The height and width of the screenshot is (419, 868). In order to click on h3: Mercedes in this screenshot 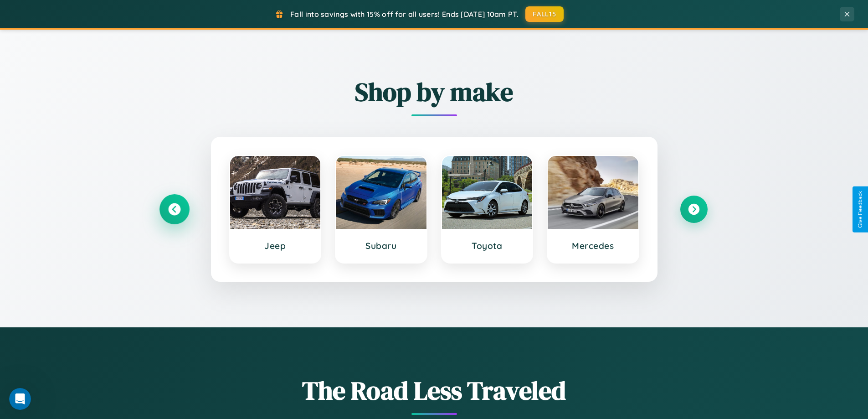, I will do `click(593, 246)`.